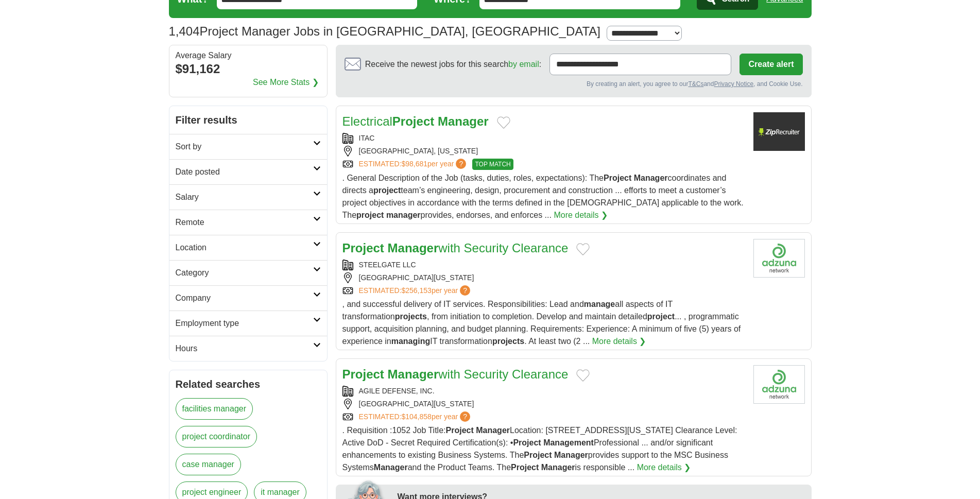 The height and width of the screenshot is (499, 980). What do you see at coordinates (416, 417) in the screenshot?
I see `a: ESTIMATED:$104,858per year?` at bounding box center [416, 417].